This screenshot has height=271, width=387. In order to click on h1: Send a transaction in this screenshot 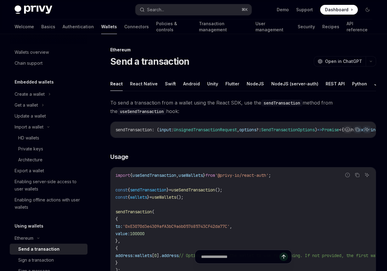, I will do `click(150, 61)`.